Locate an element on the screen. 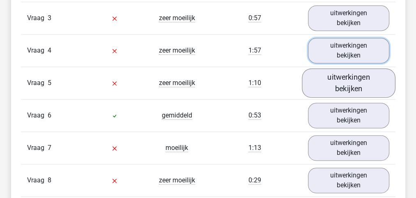 This screenshot has width=416, height=198. span: 1:13 is located at coordinates (255, 148).